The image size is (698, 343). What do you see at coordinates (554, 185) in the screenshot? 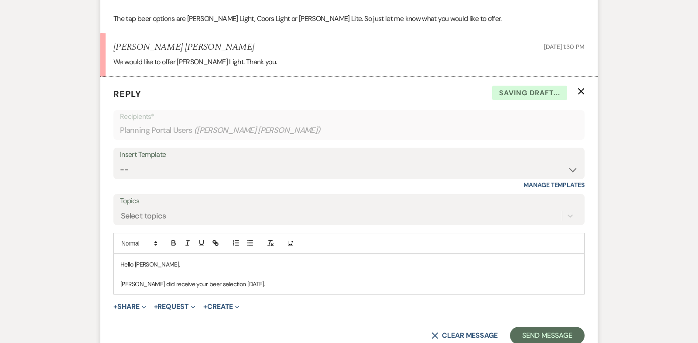
I see `a: Manage Templates` at bounding box center [554, 185].